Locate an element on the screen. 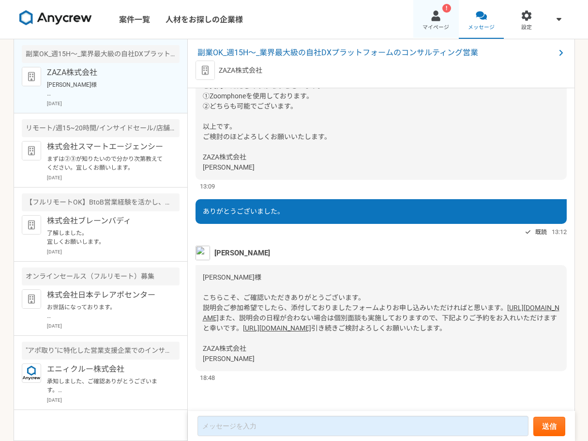 The image size is (588, 441). span: また、説明会の日程が合わない場合は個別面談も実施しておりますので、下記よりご予約をお入れいただけますと幸いです。 is located at coordinates (380, 323).